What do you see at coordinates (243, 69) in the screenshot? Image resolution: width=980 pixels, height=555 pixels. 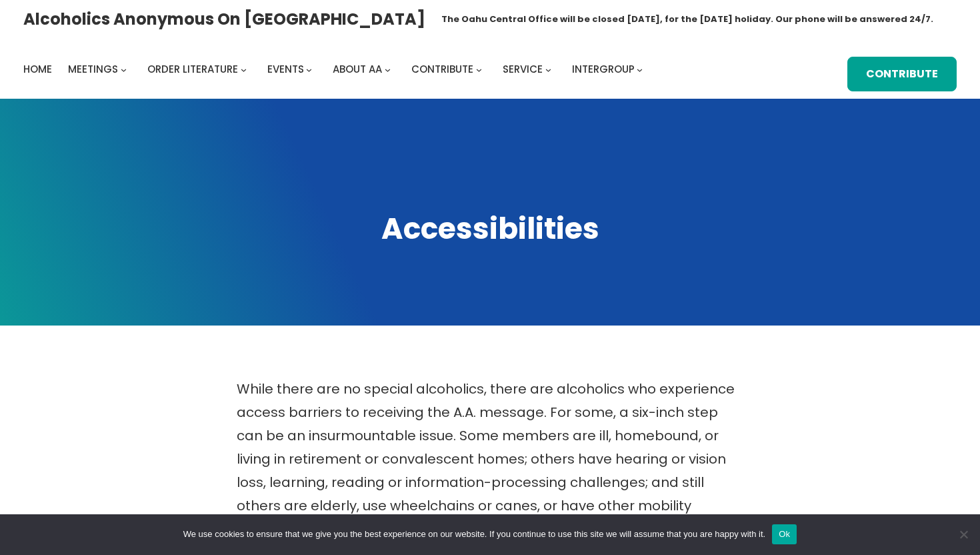 I see `button: Order Literature submenu` at bounding box center [243, 69].